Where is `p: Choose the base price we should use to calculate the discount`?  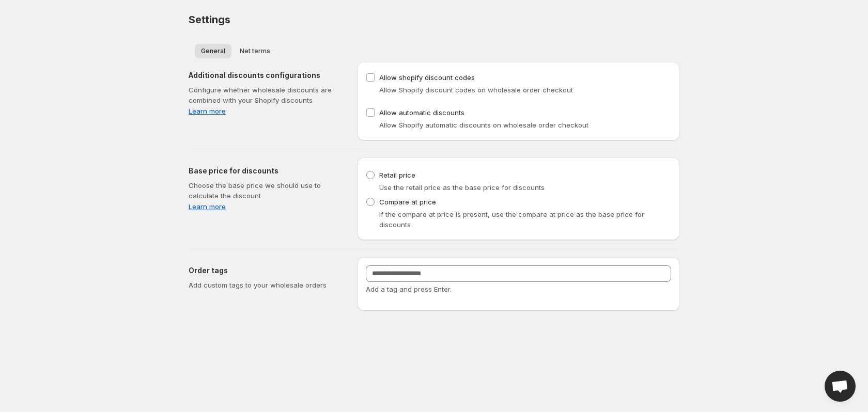 p: Choose the base price we should use to calculate the discount is located at coordinates (264, 191).